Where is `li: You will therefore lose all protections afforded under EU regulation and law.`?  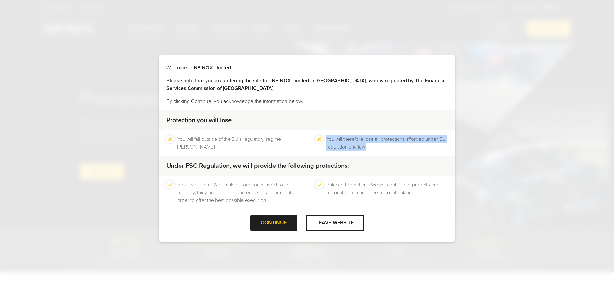
li: You will therefore lose all protections afforded under EU regulation and law. is located at coordinates (387, 143).